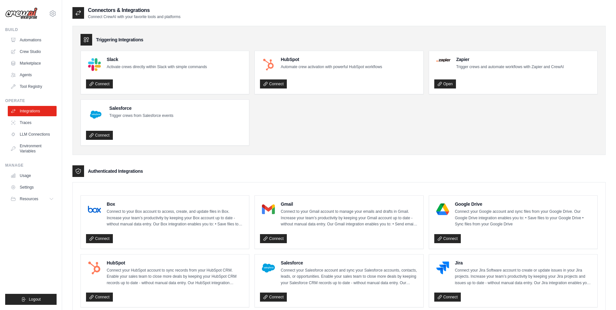 The image size is (616, 310). I want to click on h4: Jira, so click(523, 263).